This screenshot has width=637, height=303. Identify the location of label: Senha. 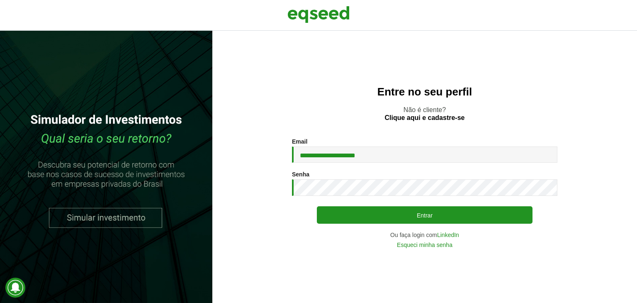
(301, 174).